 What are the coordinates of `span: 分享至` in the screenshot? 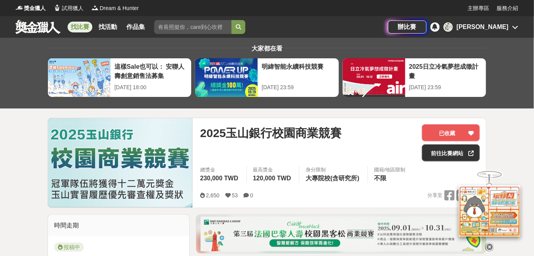 It's located at (435, 196).